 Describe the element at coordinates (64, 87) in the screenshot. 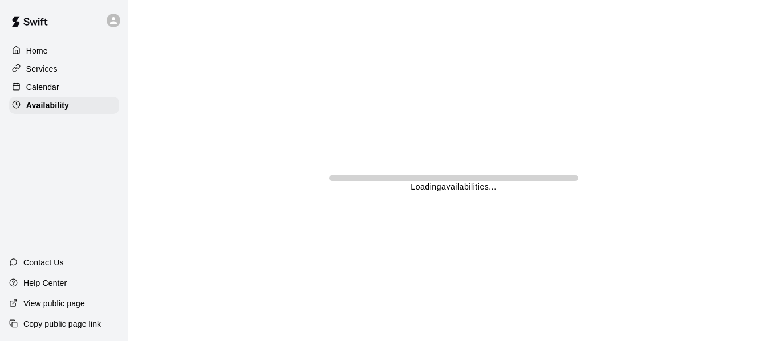

I see `a: Calendar` at that location.